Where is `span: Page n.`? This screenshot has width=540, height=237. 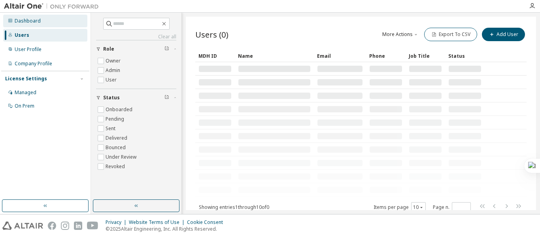
span: Page n. is located at coordinates (452, 207).